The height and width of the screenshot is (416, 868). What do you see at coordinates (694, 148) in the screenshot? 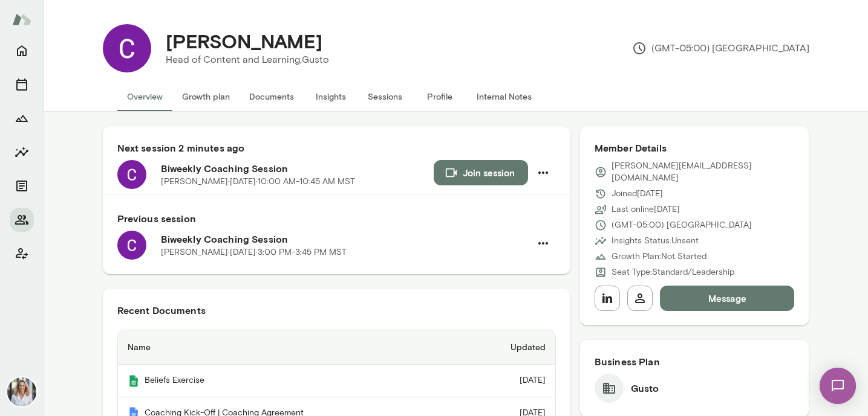
I see `h6: Member Details` at bounding box center [694, 148].